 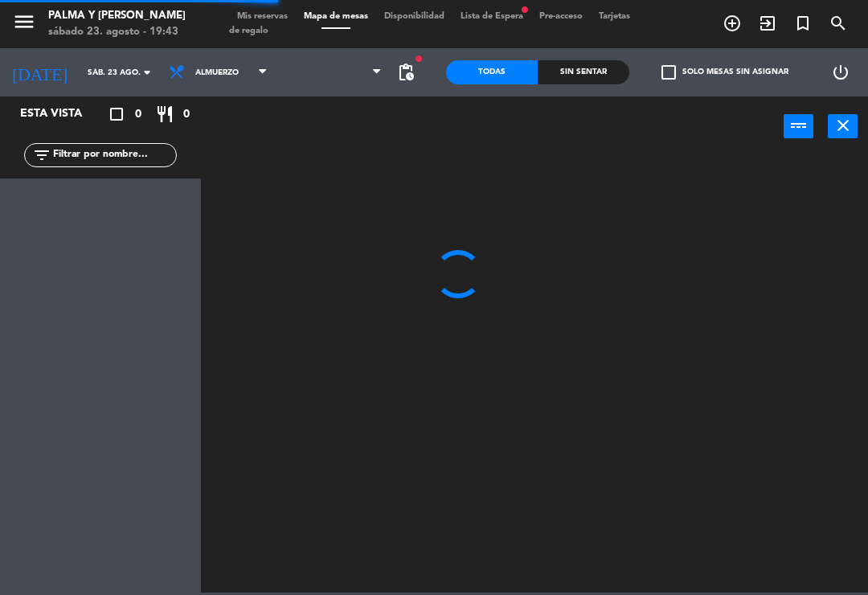 What do you see at coordinates (583, 73) in the screenshot?
I see `div: Sin sentar` at bounding box center [583, 73].